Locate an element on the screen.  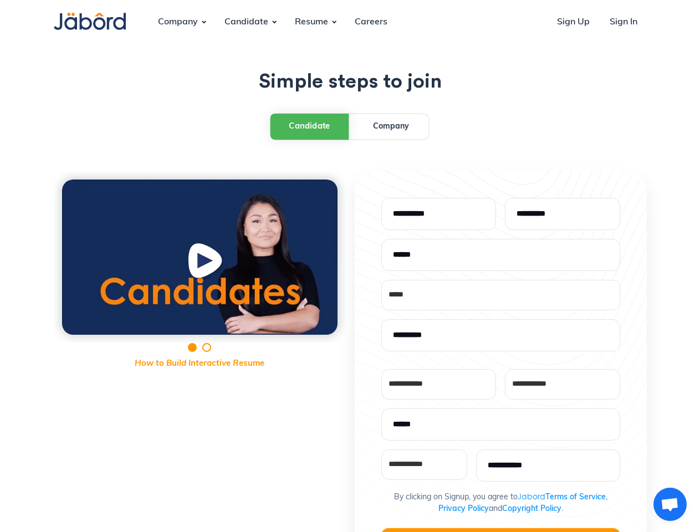
a: Open chat is located at coordinates (670, 504).